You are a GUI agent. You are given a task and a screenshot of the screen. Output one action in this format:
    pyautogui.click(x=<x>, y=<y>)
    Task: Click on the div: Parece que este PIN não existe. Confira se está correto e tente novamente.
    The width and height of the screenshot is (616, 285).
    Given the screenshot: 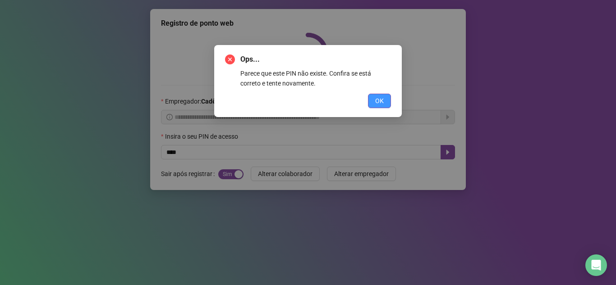 What is the action you would take?
    pyautogui.click(x=316, y=78)
    